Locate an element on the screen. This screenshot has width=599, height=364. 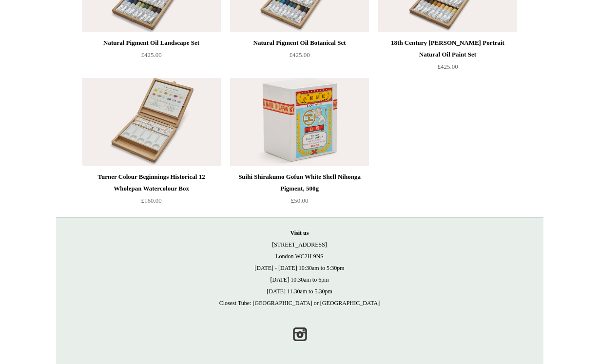
a: Natural Pigment Oil Landscape Set £425.00 is located at coordinates (152, 57).